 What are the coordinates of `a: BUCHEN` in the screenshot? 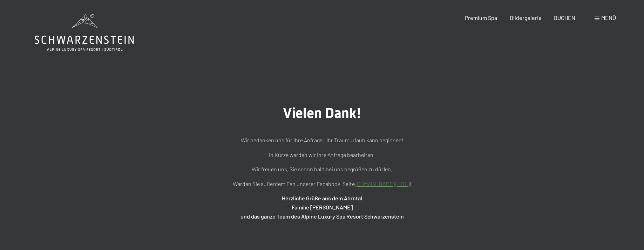 It's located at (564, 18).